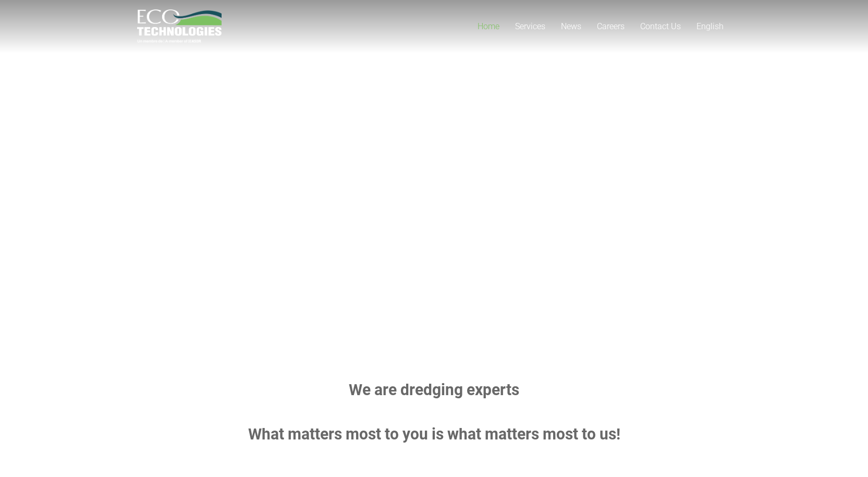  I want to click on span: Home, so click(489, 26).